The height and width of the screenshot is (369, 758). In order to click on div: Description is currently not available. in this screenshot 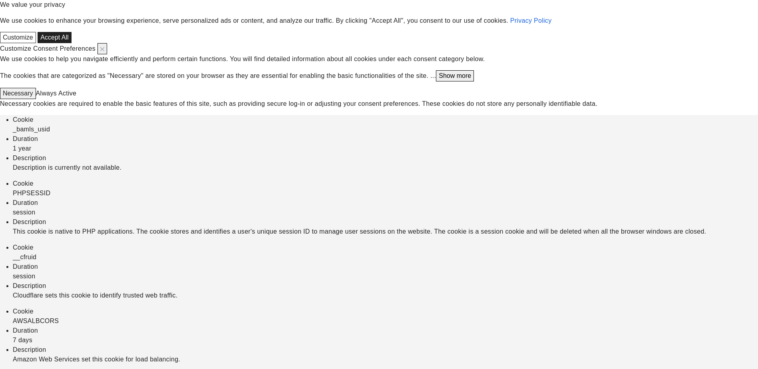, I will do `click(385, 168)`.